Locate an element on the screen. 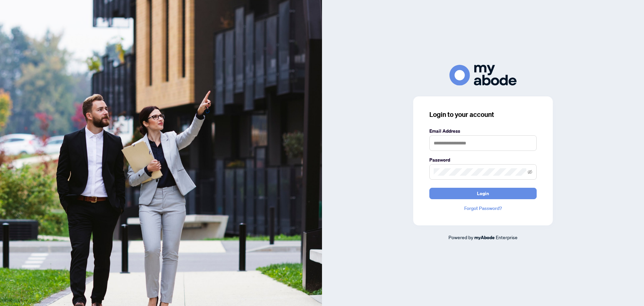  img: ma-logo is located at coordinates (483, 75).